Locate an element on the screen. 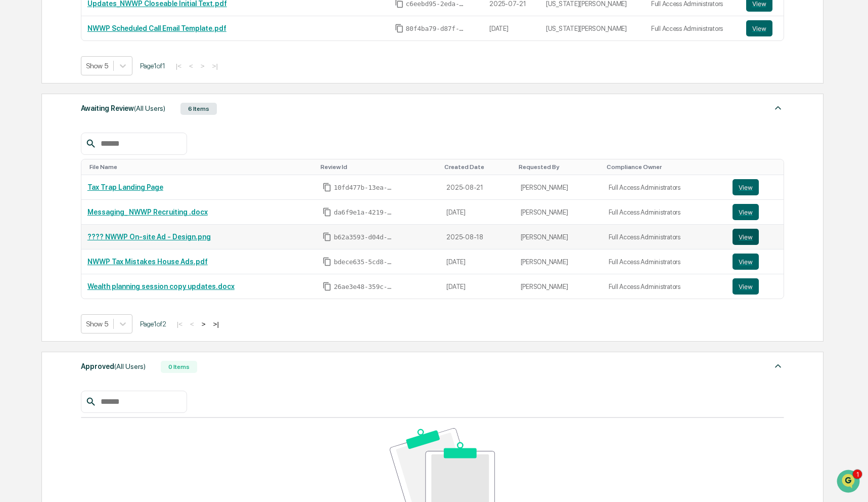  td: 2025-08-18 is located at coordinates (477, 237).